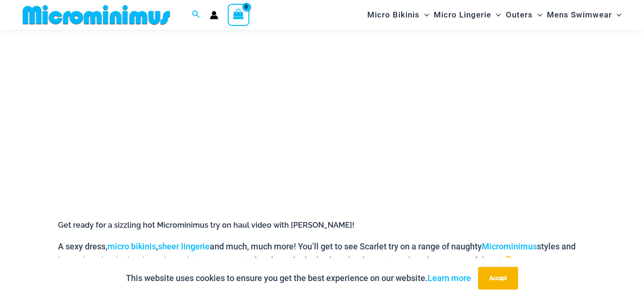 This screenshot has width=644, height=299. I want to click on a: Microminimus, so click(509, 246).